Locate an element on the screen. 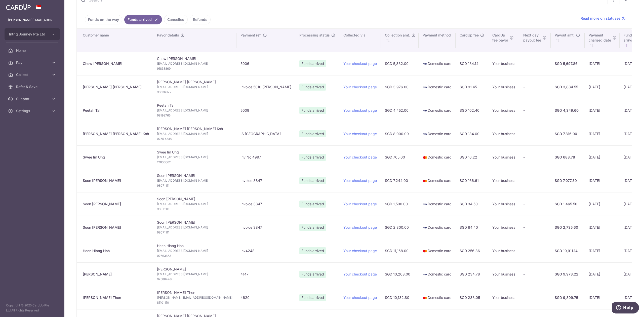 The height and width of the screenshot is (317, 644). span: 98071111 is located at coordinates (195, 186).